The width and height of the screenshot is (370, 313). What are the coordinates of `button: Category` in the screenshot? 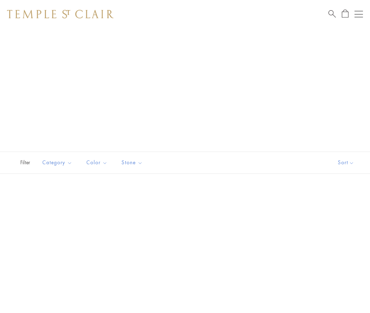 It's located at (57, 162).